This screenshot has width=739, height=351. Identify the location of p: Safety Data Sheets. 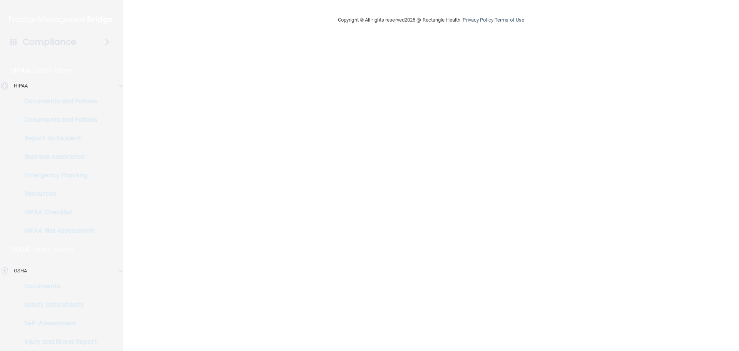
(57, 304).